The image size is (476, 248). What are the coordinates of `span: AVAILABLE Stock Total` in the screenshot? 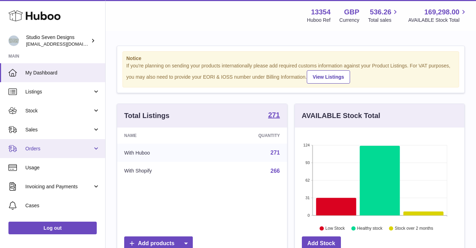 It's located at (437, 20).